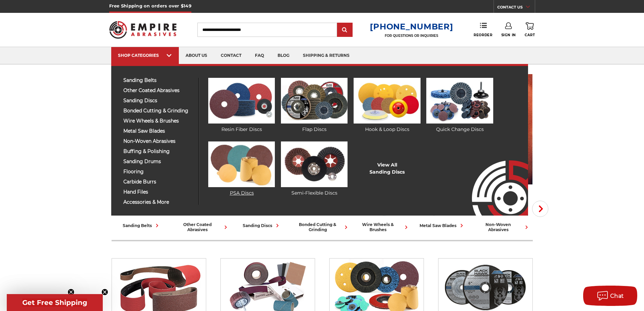  I want to click on p: FOR QUESTIONS OR INQUIRIES, so click(412, 35).